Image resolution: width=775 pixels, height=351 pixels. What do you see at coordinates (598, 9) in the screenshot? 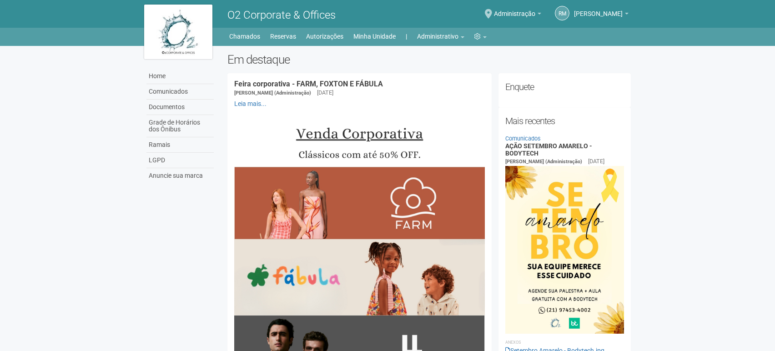
I see `span: Rogério Machado` at bounding box center [598, 9].